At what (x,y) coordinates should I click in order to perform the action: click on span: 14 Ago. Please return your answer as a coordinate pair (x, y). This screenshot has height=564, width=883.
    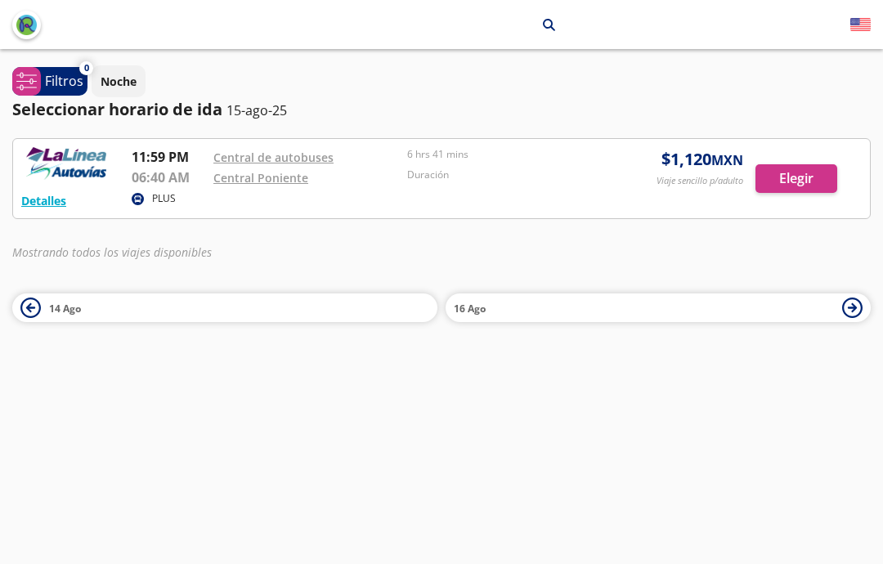
    Looking at the image, I should click on (65, 308).